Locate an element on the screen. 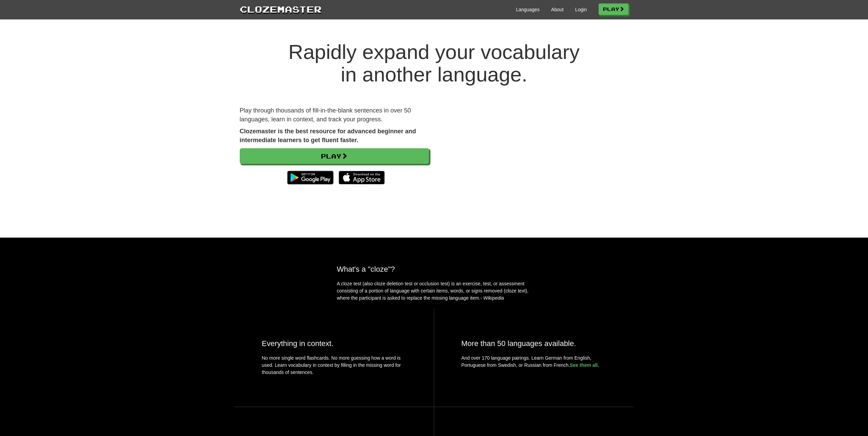 The image size is (868, 436). img: Get it on Google Play is located at coordinates (310, 177).